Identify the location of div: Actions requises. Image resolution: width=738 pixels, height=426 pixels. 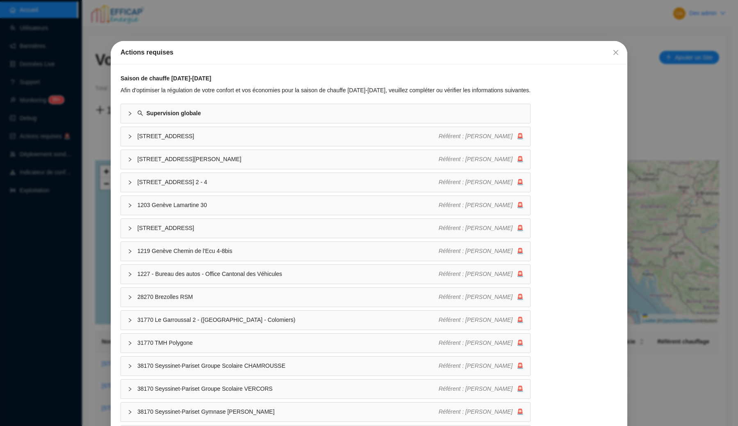
(369, 52).